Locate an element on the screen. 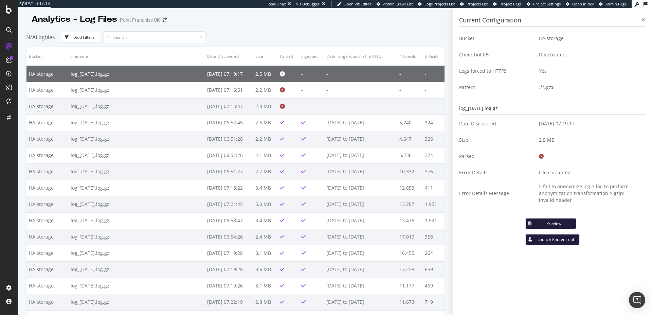  th: Ingested is located at coordinates (311, 56).